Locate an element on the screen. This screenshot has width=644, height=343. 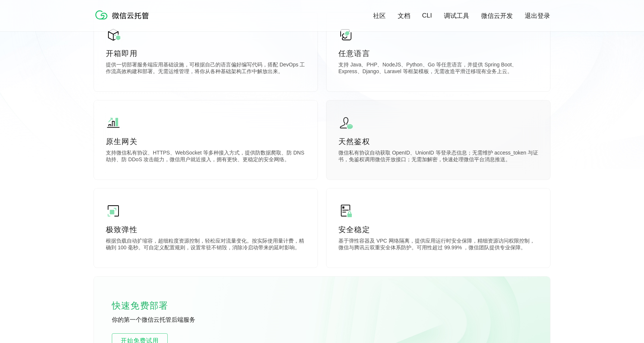
a: 微信云开发 is located at coordinates (497, 16).